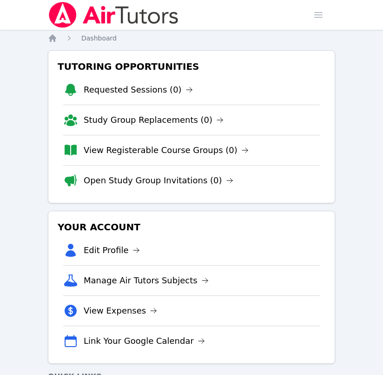  I want to click on a: Edit Profile, so click(112, 250).